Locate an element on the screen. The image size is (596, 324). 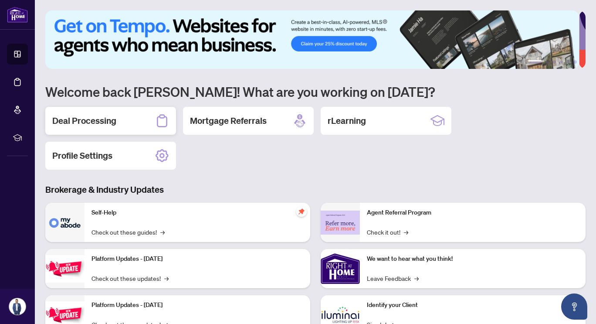
button: 6 is located at coordinates (575, 62).